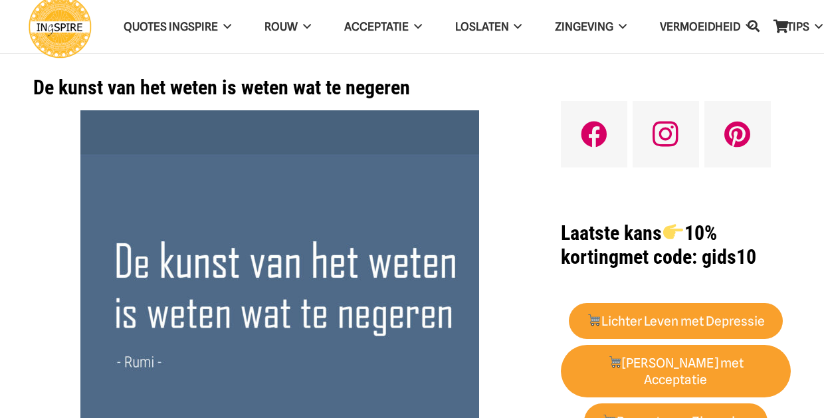  I want to click on span: Acceptatie, so click(376, 27).